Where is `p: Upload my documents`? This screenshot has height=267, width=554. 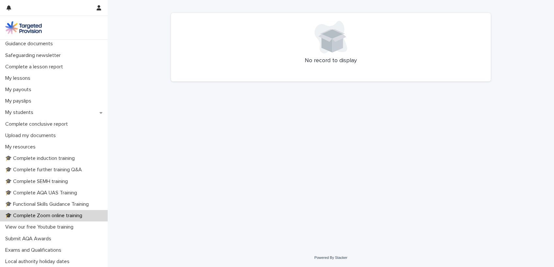 p: Upload my documents is located at coordinates (32, 136).